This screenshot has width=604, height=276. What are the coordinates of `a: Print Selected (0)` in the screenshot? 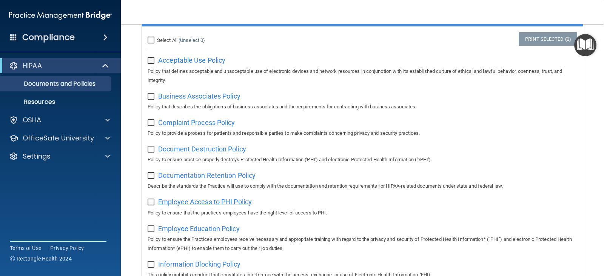 It's located at (547, 39).